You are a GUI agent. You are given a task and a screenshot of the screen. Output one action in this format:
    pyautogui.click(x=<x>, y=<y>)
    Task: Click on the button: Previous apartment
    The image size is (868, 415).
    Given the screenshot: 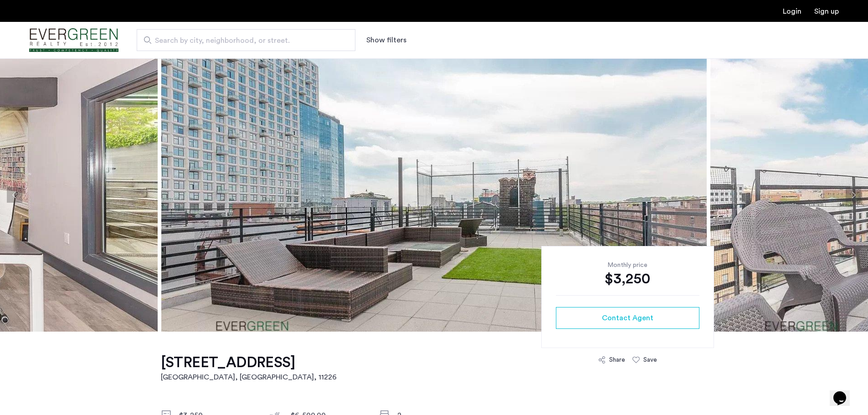 What is the action you would take?
    pyautogui.click(x=15, y=195)
    